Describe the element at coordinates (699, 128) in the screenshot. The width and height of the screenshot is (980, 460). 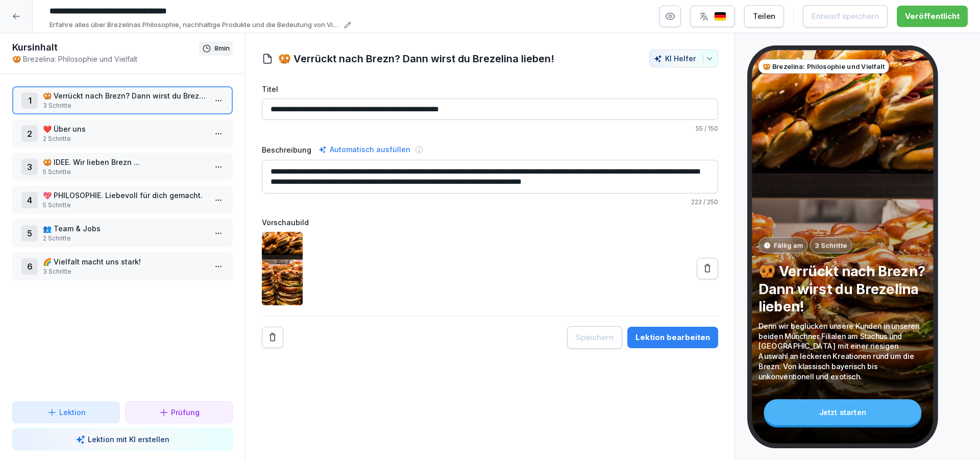
I see `span: 55` at that location.